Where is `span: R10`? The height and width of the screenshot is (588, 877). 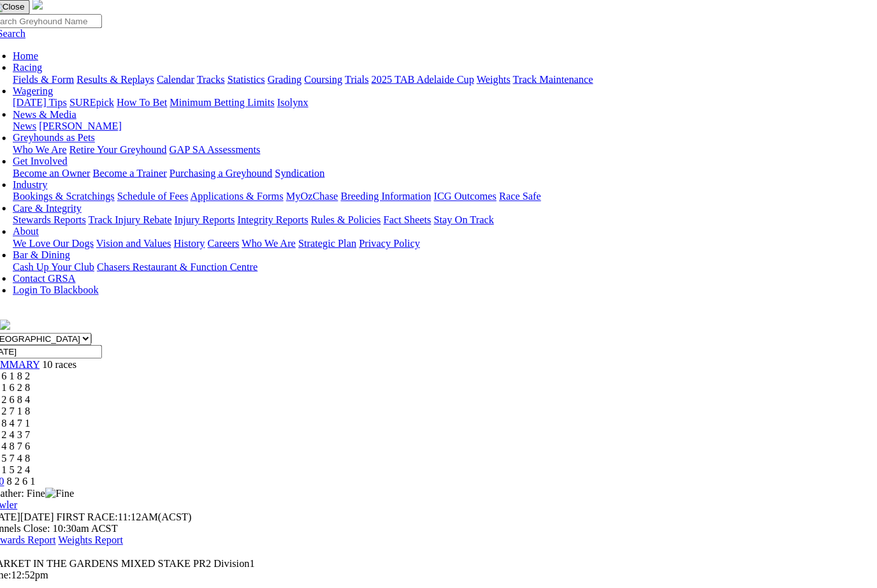
span: R10 is located at coordinates (13, 471).